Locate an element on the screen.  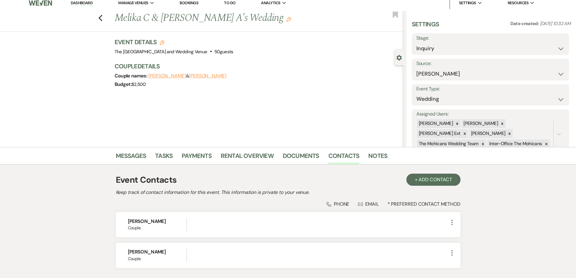
button: + Add Contact is located at coordinates (433, 179).